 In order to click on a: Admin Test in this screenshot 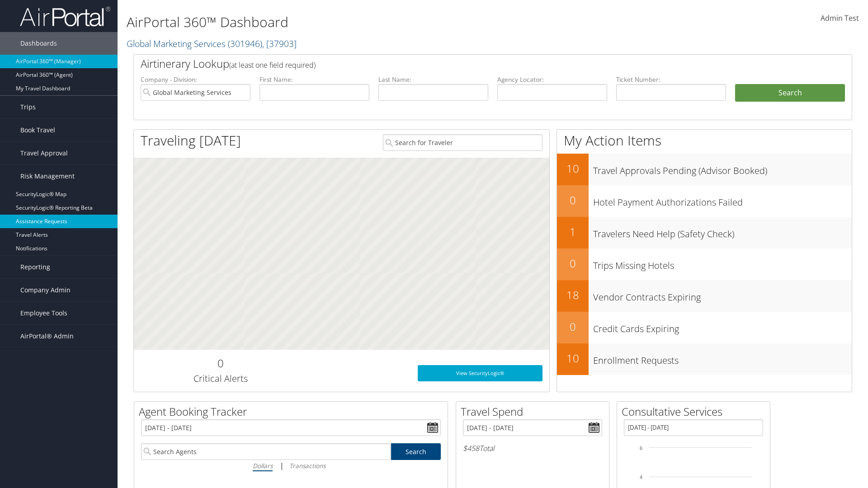, I will do `click(839, 18)`.